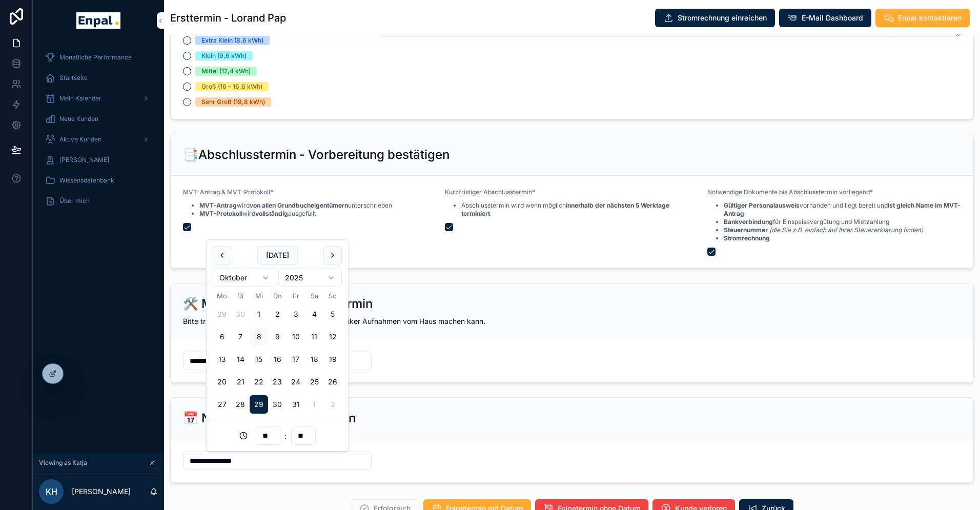 Image resolution: width=980 pixels, height=510 pixels. I want to click on button: Samstag, 4. Oktober 2025, so click(314, 314).